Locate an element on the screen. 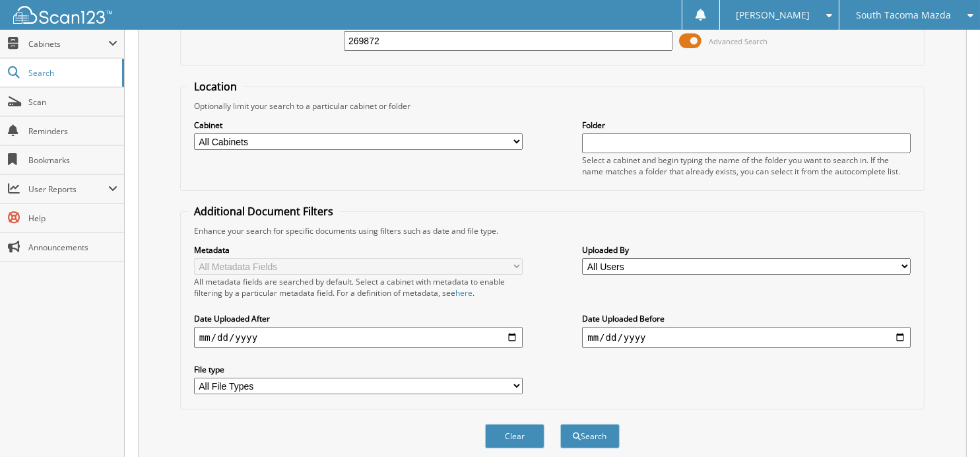  img: scan123-logo-white.svg is located at coordinates (63, 14).